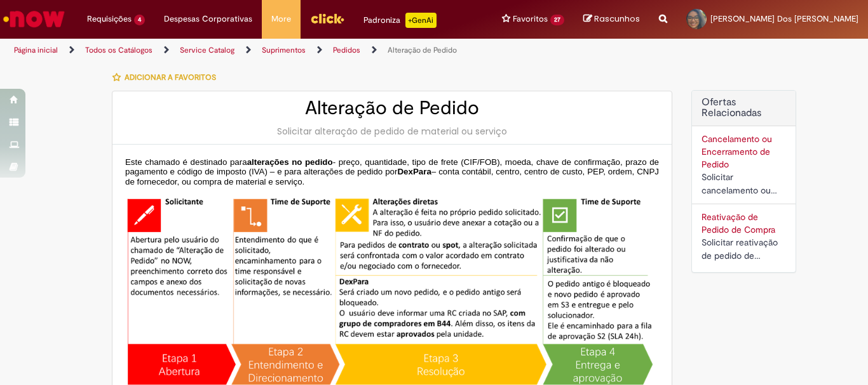  What do you see at coordinates (208, 19) in the screenshot?
I see `span: Despesas Corporativas` at bounding box center [208, 19].